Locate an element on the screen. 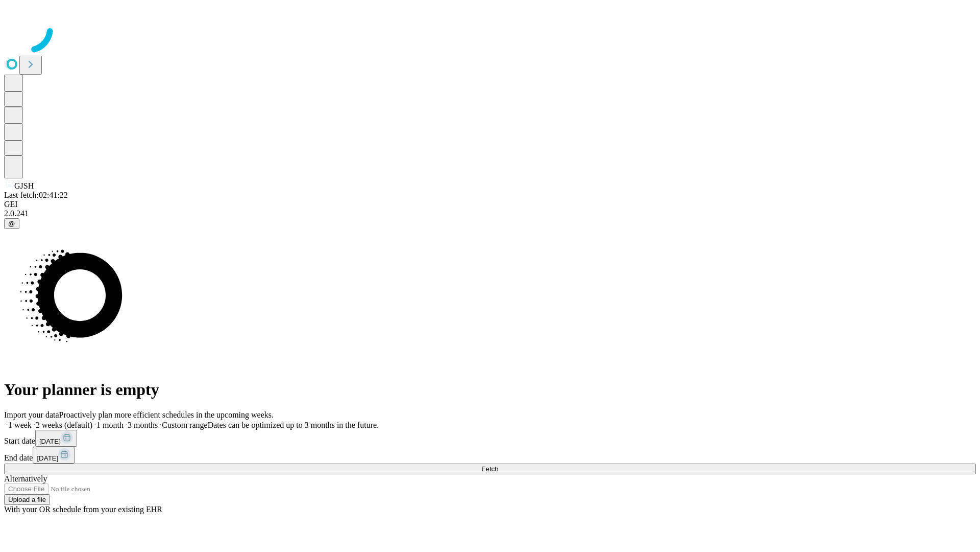  button: Fetch is located at coordinates (490, 469).